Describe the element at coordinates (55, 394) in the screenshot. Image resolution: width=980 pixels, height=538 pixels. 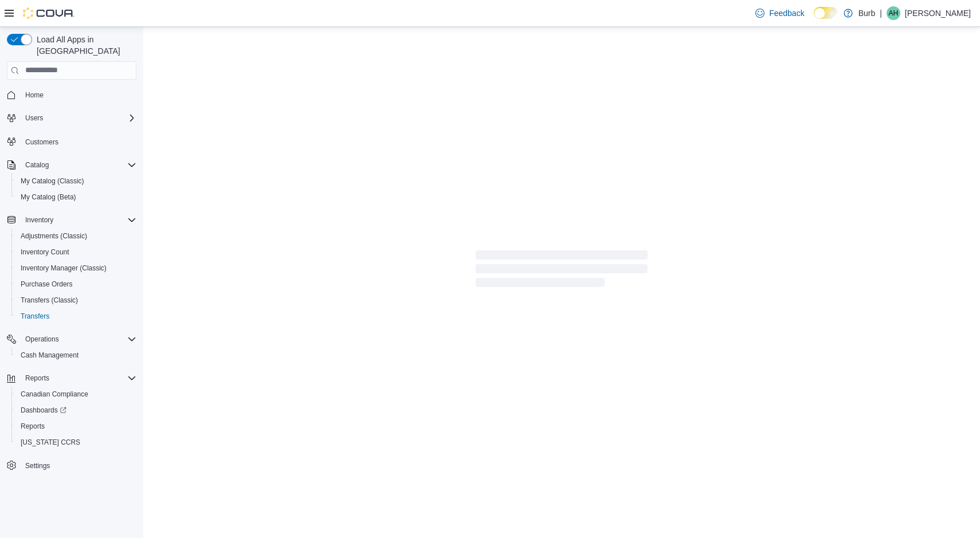
I see `a: Canadian Compliance` at that location.